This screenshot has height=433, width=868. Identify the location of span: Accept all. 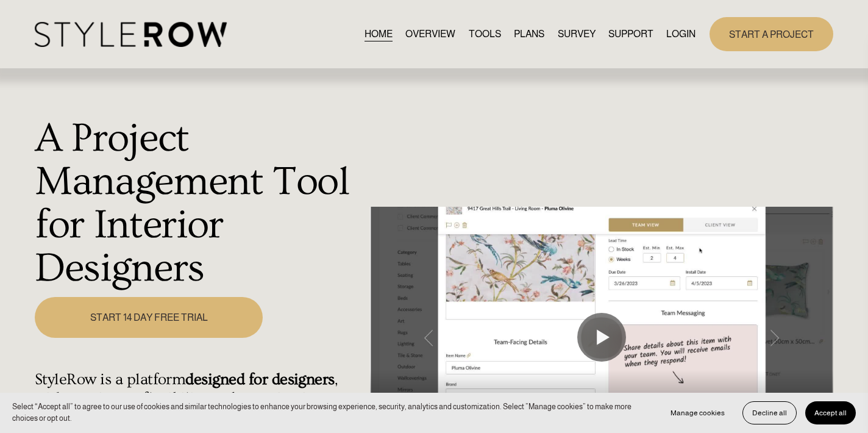
(830, 412).